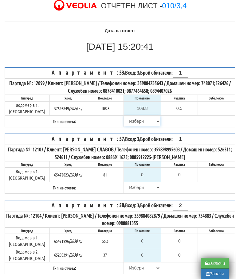  I want to click on button: Запази, so click(215, 274).